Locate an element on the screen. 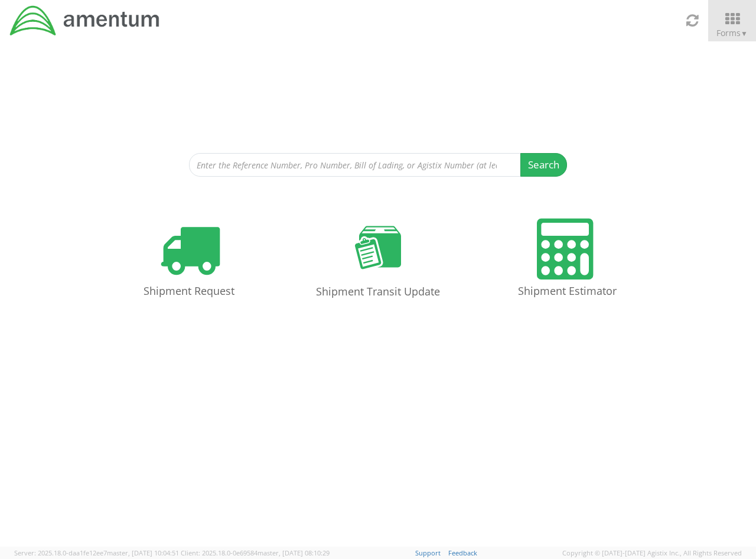 This screenshot has height=559, width=756. a: Feedback is located at coordinates (463, 552).